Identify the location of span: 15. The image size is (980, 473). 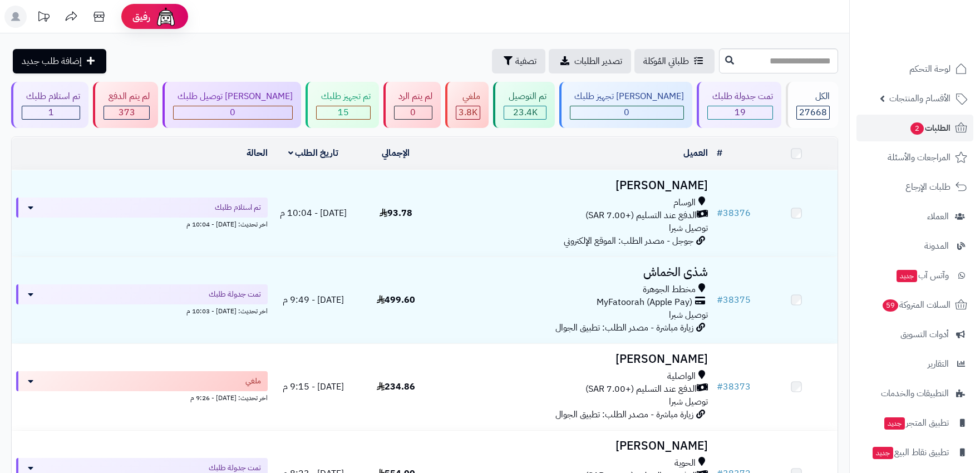
(343, 113).